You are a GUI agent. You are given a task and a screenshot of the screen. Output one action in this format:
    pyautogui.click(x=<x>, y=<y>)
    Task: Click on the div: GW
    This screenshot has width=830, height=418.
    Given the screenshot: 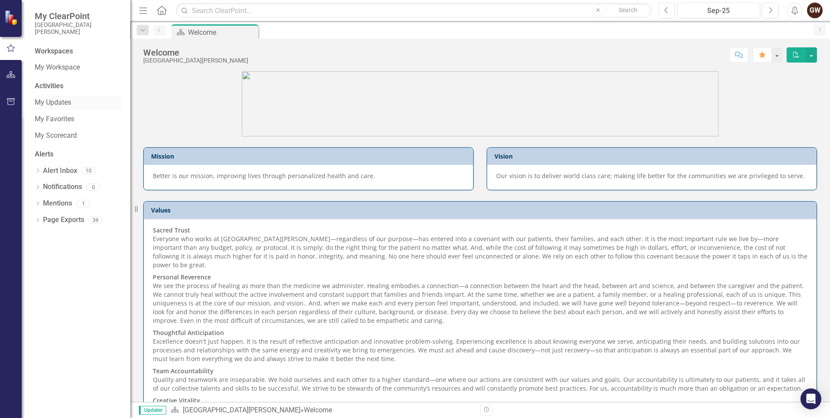 What is the action you would take?
    pyautogui.click(x=815, y=10)
    